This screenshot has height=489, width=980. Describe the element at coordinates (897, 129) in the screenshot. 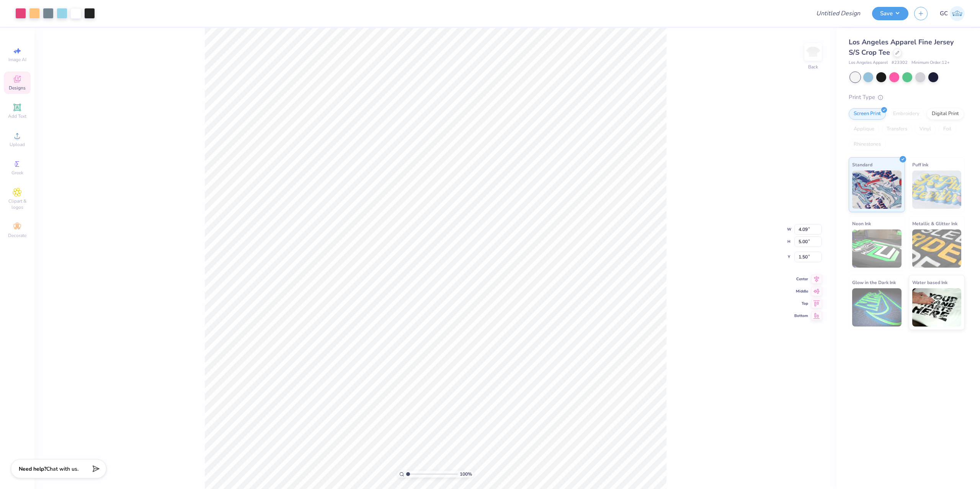

I see `div: Transfers` at that location.